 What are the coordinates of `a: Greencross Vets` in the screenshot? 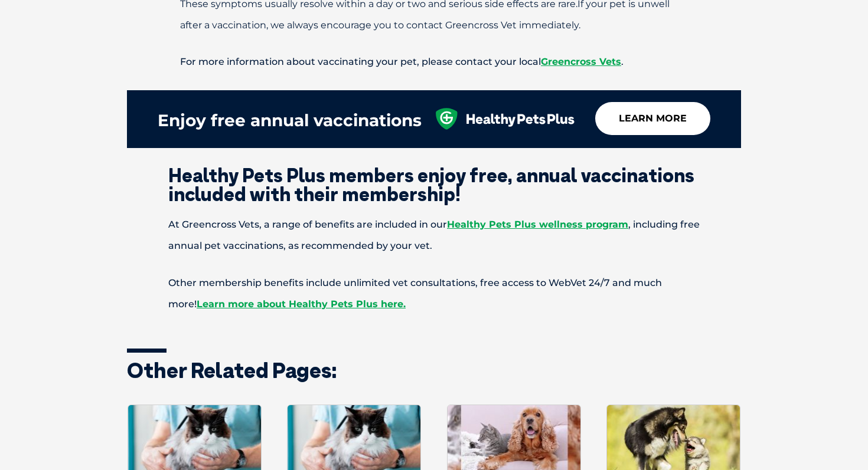 It's located at (581, 62).